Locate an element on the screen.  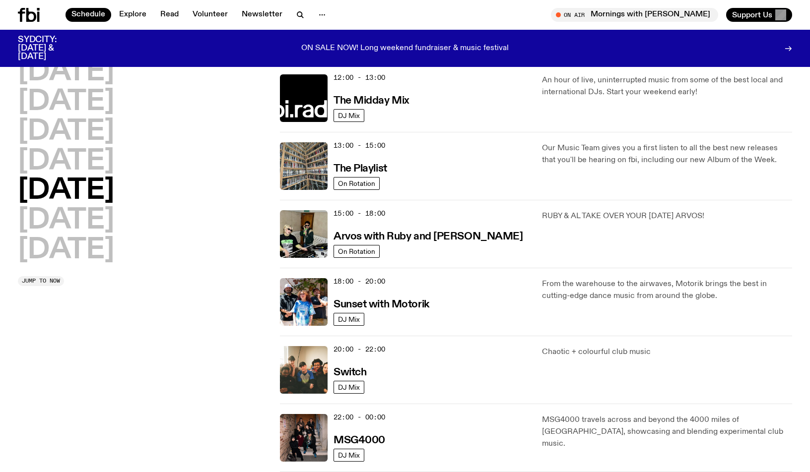
a: The Midday Mix is located at coordinates (371, 100).